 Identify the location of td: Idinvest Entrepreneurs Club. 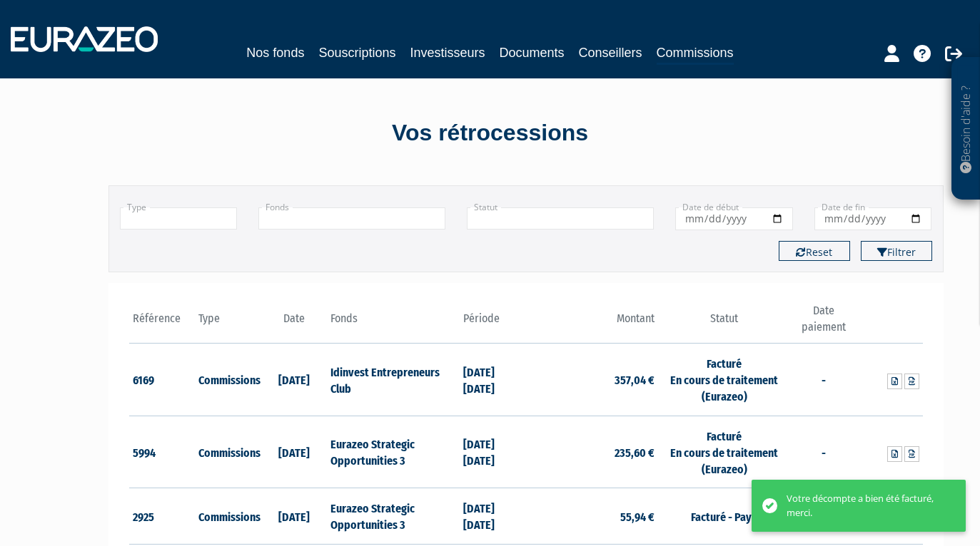
(392, 380).